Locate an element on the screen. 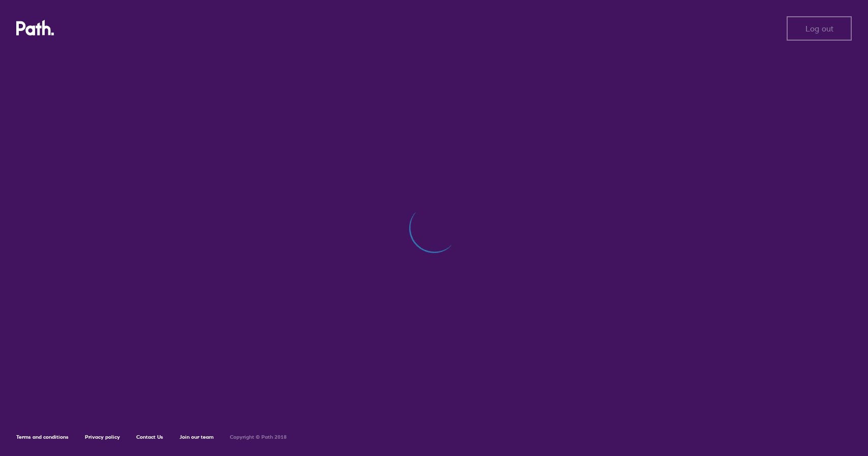 Image resolution: width=868 pixels, height=456 pixels. a: Privacy policy is located at coordinates (102, 437).